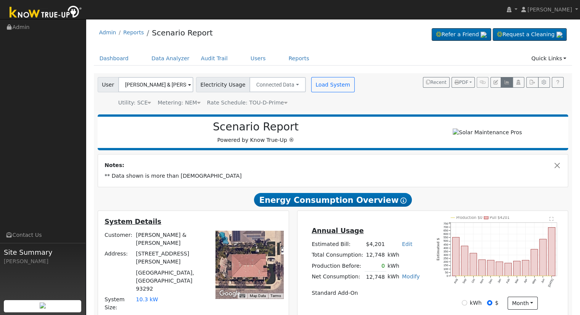 Image resolution: width=580 pixels, height=315 pixels. Describe the element at coordinates (119, 303) in the screenshot. I see `td: System Size:` at that location.